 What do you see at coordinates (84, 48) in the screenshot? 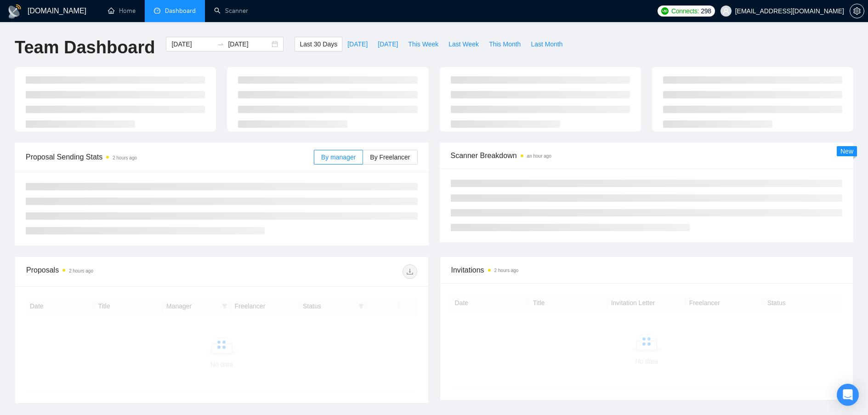
I see `h1: Team Dashboard` at bounding box center [84, 48].